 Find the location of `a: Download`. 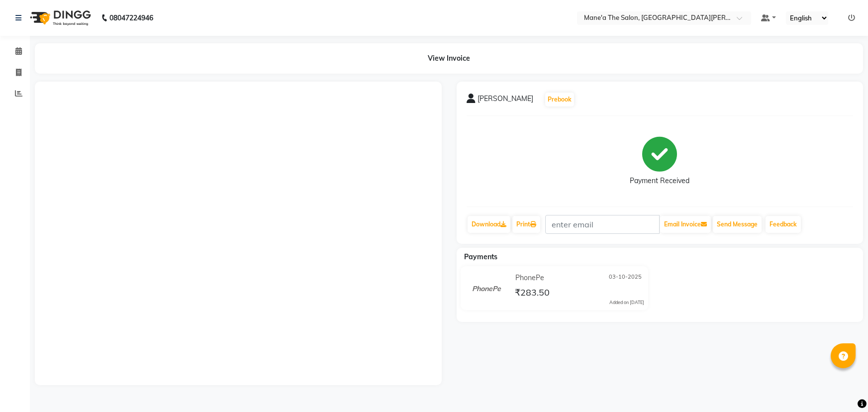

a: Download is located at coordinates (489, 224).